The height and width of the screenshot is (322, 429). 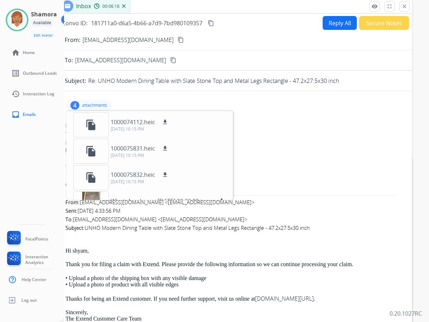 What do you see at coordinates (75, 228) in the screenshot?
I see `b: Subject:` at bounding box center [75, 228].